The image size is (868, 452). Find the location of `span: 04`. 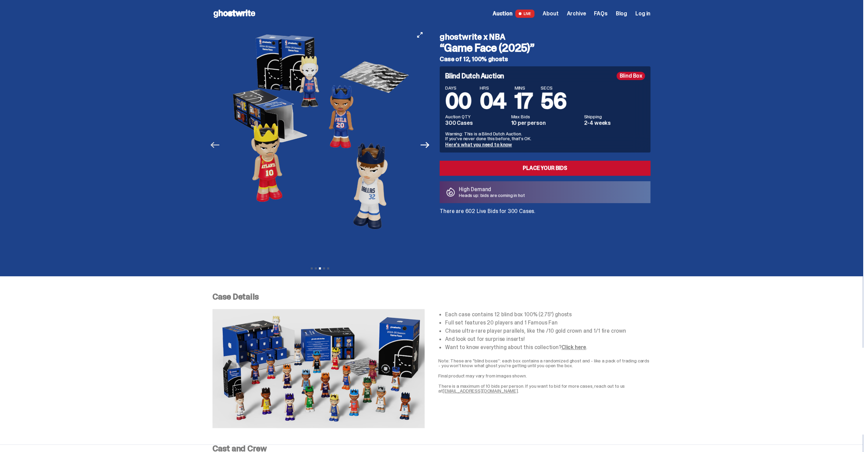

span: 04 is located at coordinates (493, 101).